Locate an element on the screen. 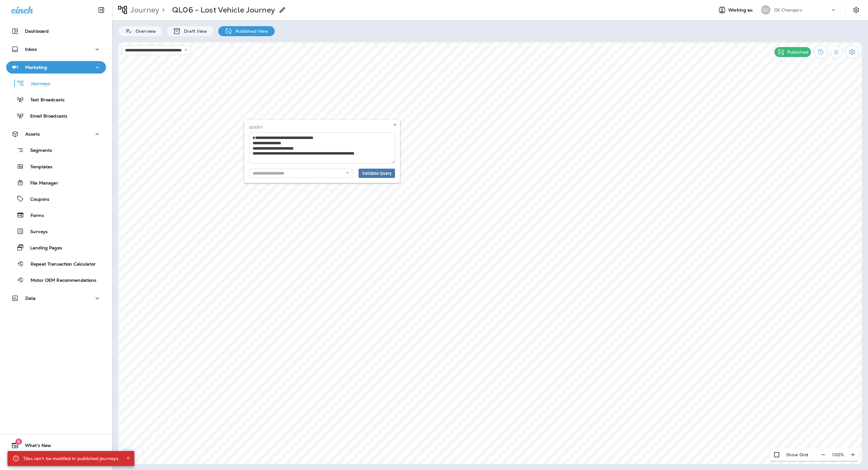 The height and width of the screenshot is (470, 868). button: Text Broadcasts is located at coordinates (56, 99).